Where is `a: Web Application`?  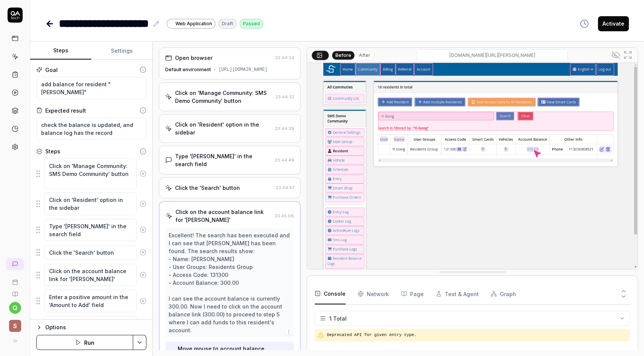
a: Web Application is located at coordinates (191, 23).